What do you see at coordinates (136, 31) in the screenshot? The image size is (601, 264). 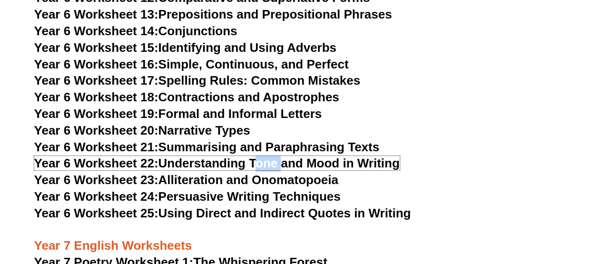 I see `a: Year 6 Worksheet 14:Conjunctions` at bounding box center [136, 31].